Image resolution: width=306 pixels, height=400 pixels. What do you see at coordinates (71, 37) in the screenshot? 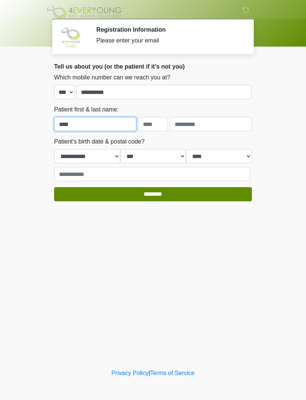
I see `img: Agent Avatar` at bounding box center [71, 37].